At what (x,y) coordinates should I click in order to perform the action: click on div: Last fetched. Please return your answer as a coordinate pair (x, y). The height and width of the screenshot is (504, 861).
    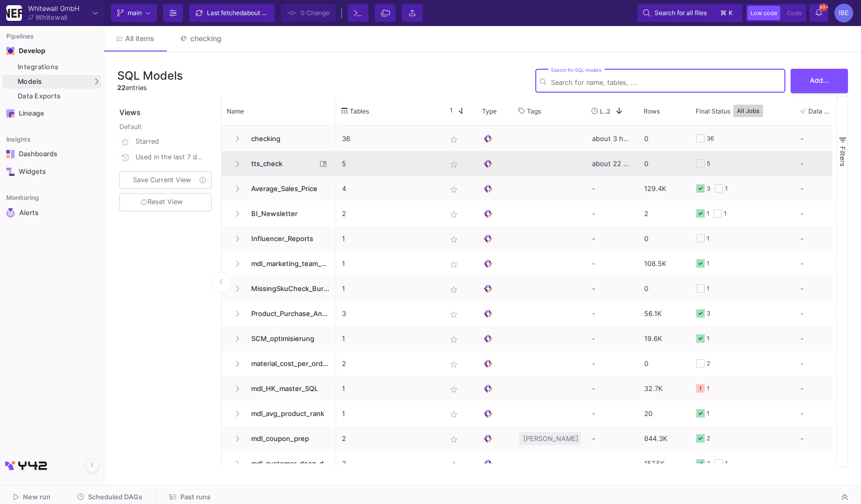
    Looking at the image, I should click on (238, 13).